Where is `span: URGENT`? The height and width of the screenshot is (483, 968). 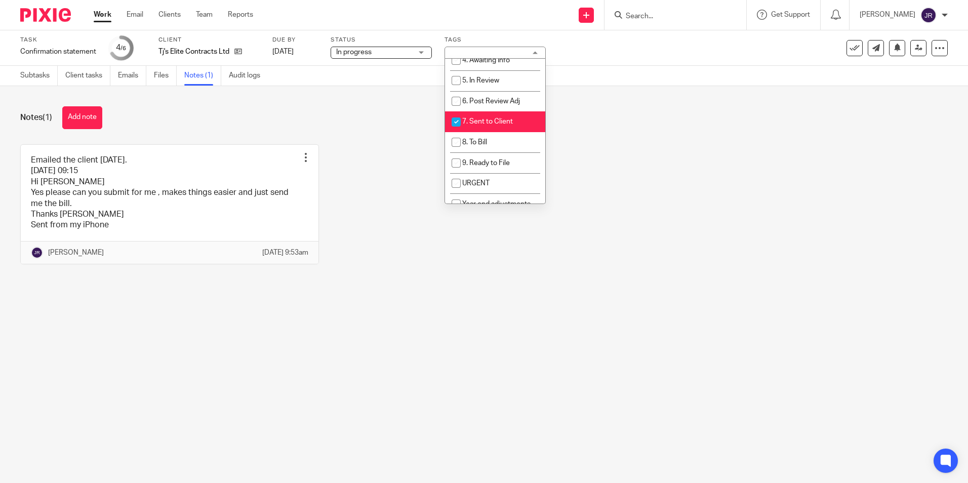
span: URGENT is located at coordinates (476, 183).